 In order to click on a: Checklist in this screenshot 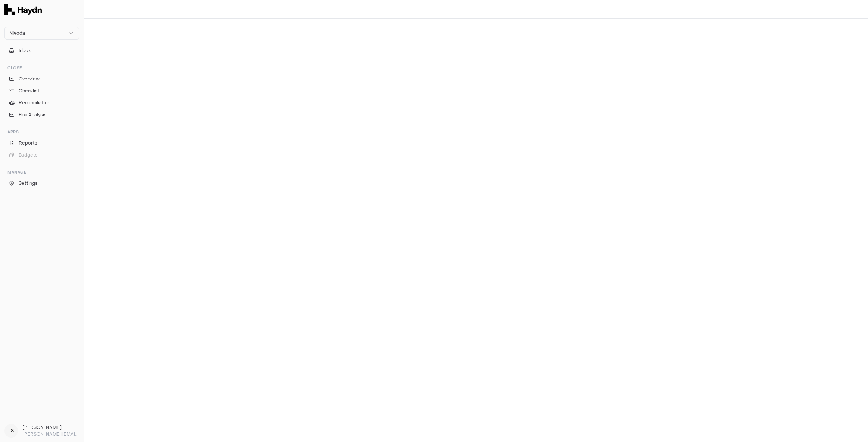, I will do `click(42, 91)`.